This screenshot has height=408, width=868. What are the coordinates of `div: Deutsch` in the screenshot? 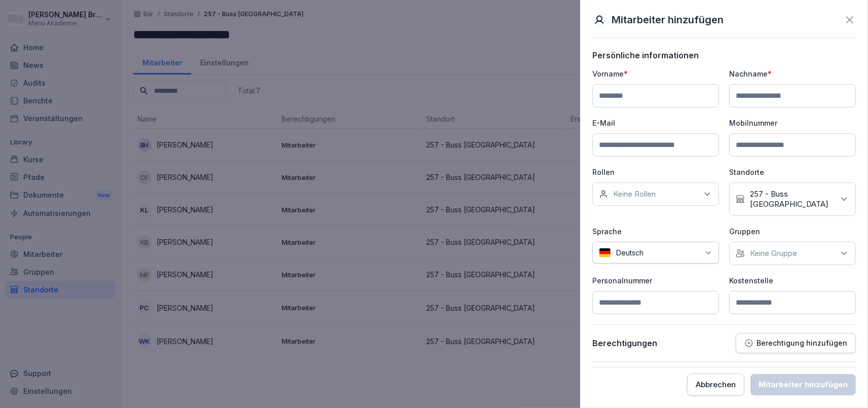 It's located at (656, 252).